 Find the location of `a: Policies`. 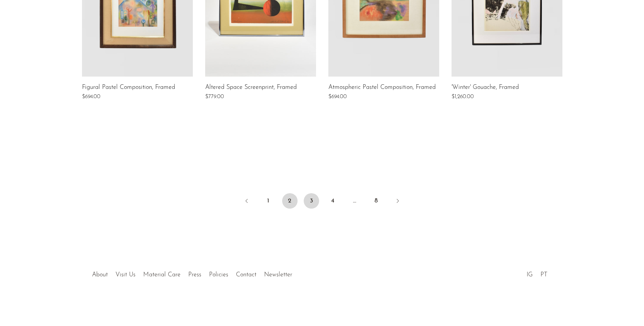

a: Policies is located at coordinates (219, 275).